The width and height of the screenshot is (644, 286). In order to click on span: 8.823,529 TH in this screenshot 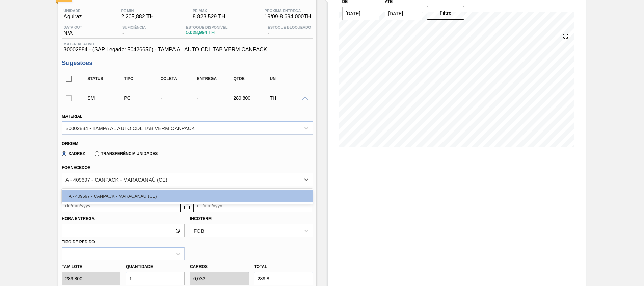, I will do `click(209, 16)`.